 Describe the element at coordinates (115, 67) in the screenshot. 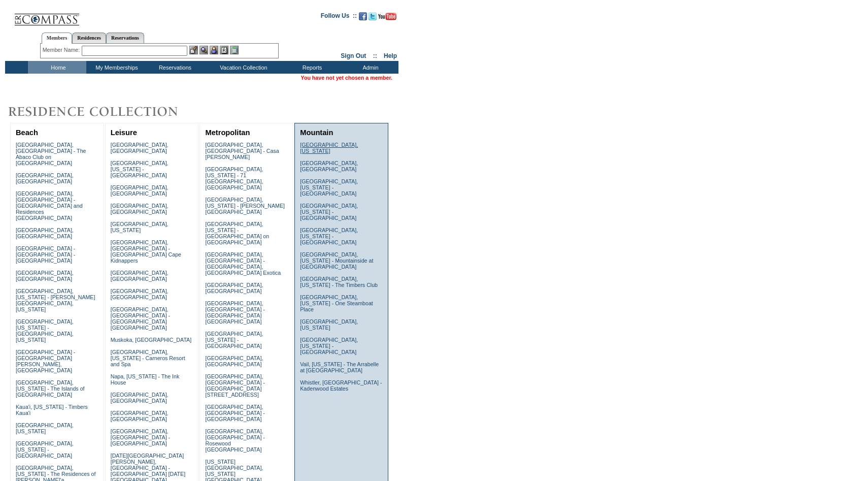

I see `td: My Memberships` at that location.